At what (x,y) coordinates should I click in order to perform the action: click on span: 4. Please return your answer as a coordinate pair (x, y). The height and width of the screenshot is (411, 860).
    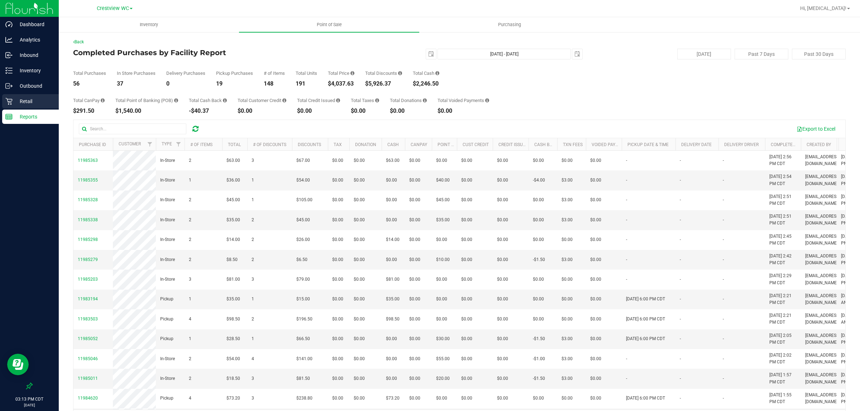
    Looking at the image, I should click on (190, 319).